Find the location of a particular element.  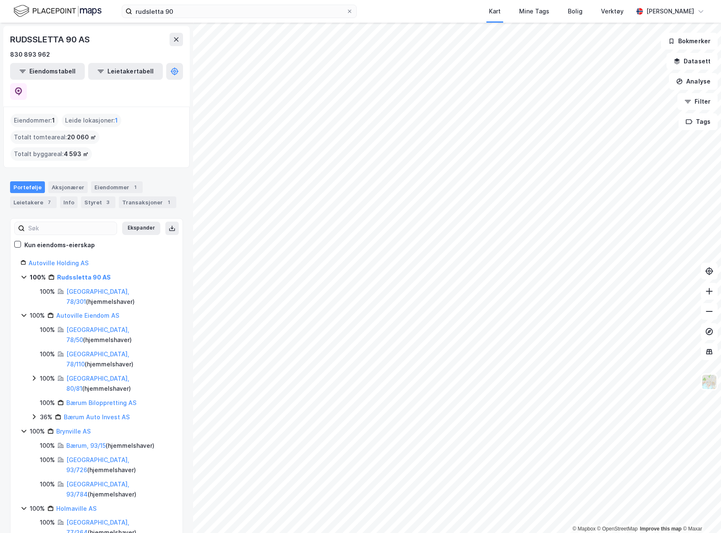

div: Styret is located at coordinates (98, 202).